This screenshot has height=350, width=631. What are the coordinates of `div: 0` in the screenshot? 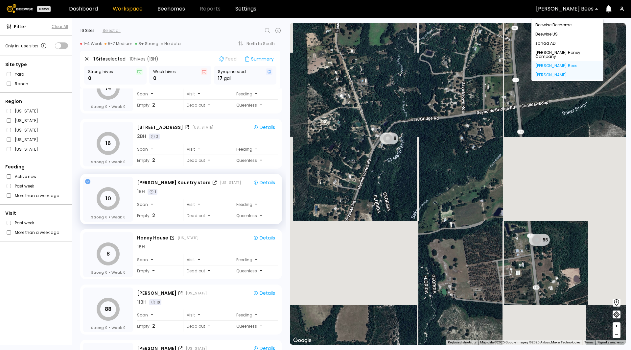 It's located at (115, 78).